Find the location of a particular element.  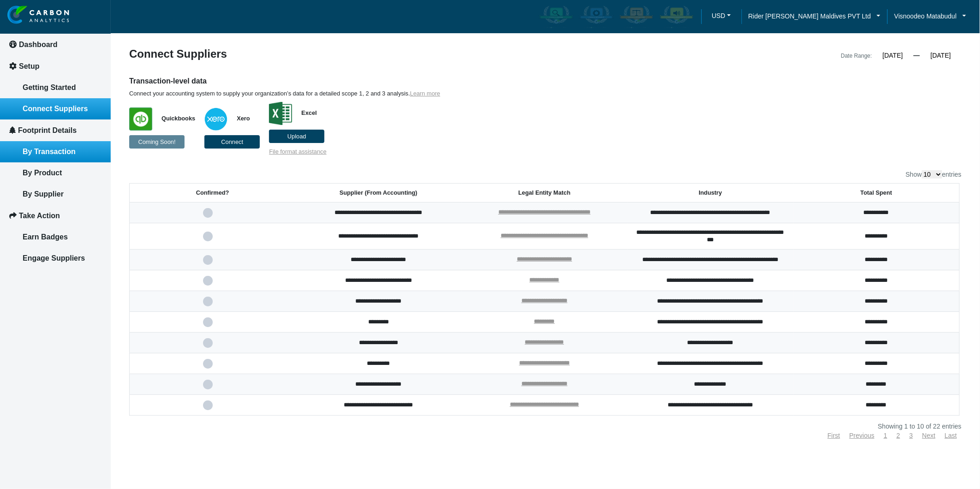

span: Excel is located at coordinates (304, 112).